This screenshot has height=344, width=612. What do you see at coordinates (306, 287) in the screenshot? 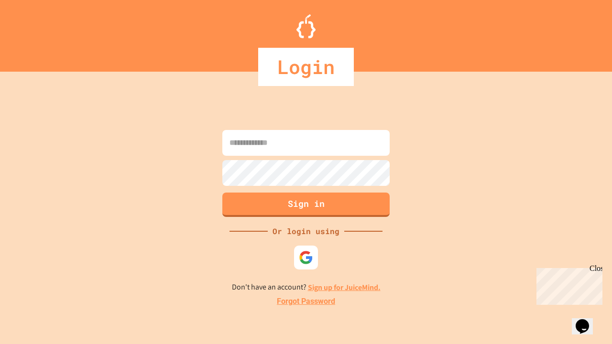
I see `p: Don't have an account?` at bounding box center [306, 287].